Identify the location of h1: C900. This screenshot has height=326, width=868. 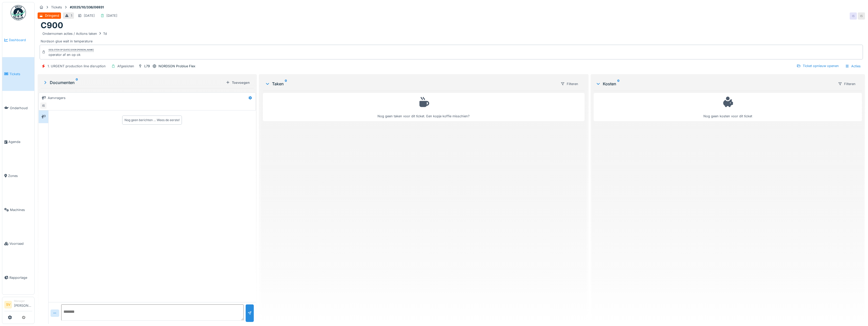
(52, 26).